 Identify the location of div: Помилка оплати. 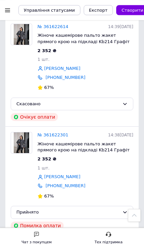
(37, 225).